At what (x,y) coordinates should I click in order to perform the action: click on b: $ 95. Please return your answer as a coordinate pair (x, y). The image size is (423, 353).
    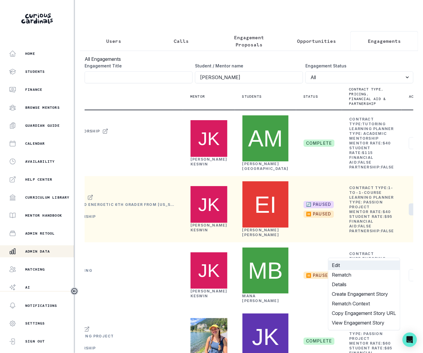
    Looking at the image, I should click on (389, 217).